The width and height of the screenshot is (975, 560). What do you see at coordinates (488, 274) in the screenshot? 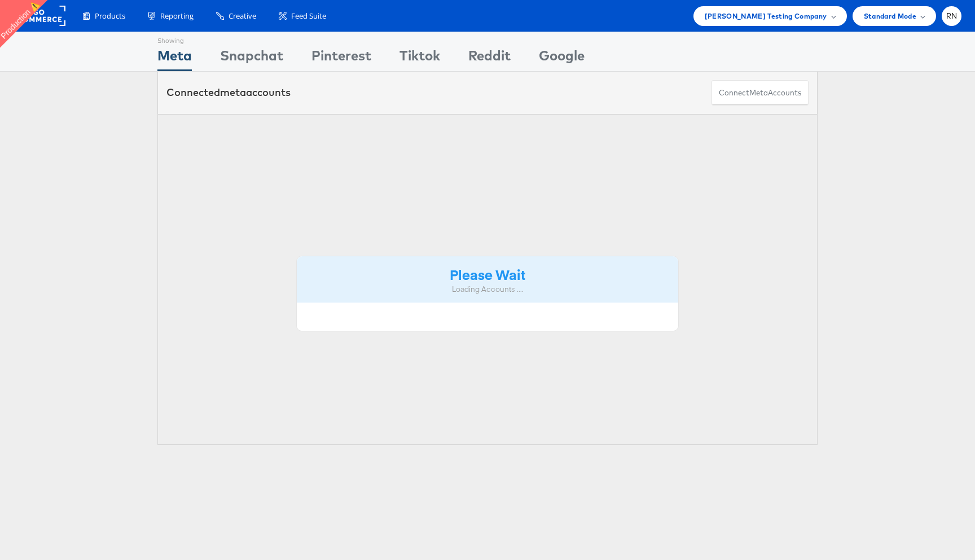
I see `strong: Please Wait` at bounding box center [488, 274].